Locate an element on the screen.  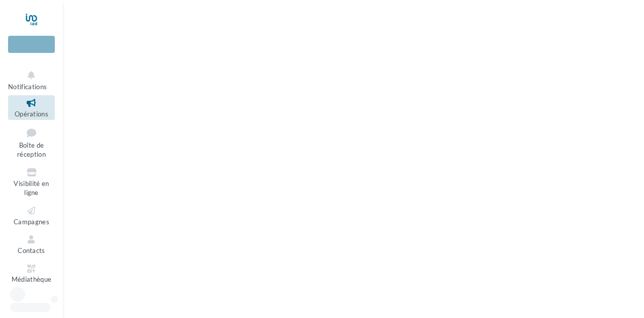
a: Opérations is located at coordinates (31, 108).